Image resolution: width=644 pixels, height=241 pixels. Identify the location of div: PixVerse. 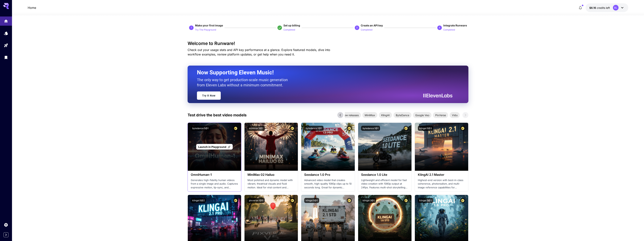
(440, 115).